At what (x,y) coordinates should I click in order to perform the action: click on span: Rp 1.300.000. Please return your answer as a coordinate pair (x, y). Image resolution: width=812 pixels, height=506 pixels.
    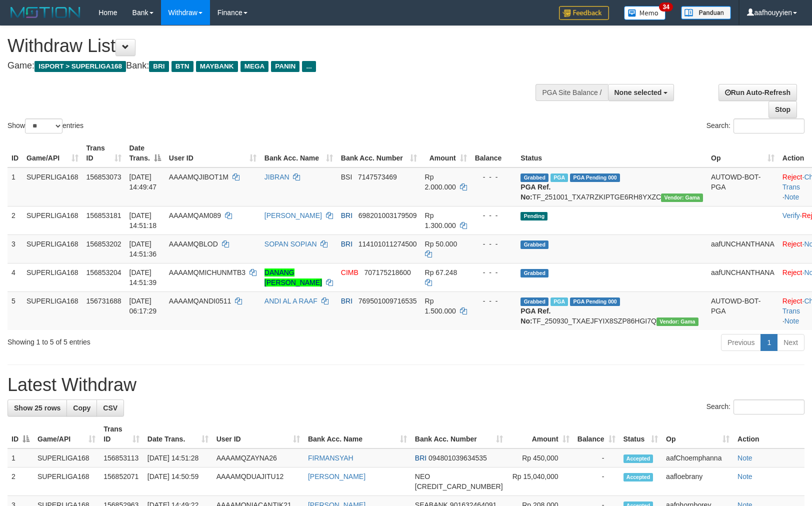
    Looking at the image, I should click on (441, 220).